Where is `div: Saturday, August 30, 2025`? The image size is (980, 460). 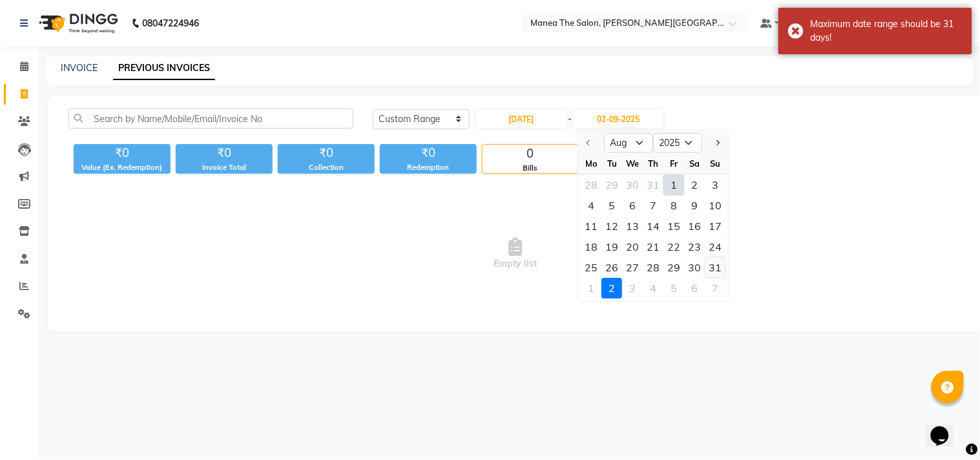
div: Saturday, August 30, 2025 is located at coordinates (695, 268).